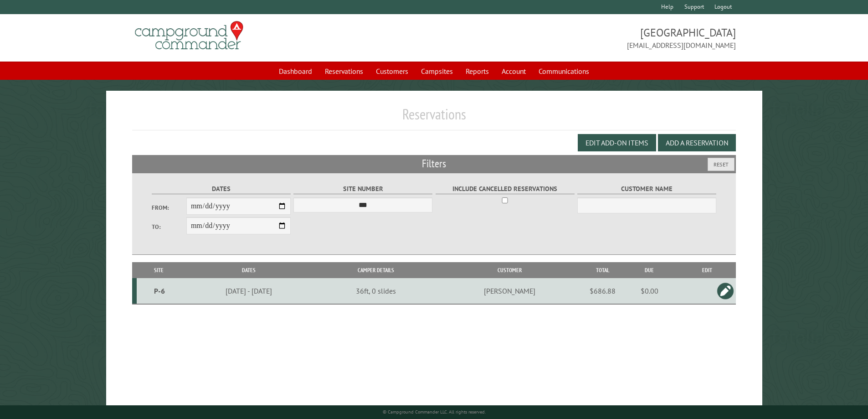 This screenshot has height=419, width=868. I want to click on button: Add a Reservation, so click(697, 143).